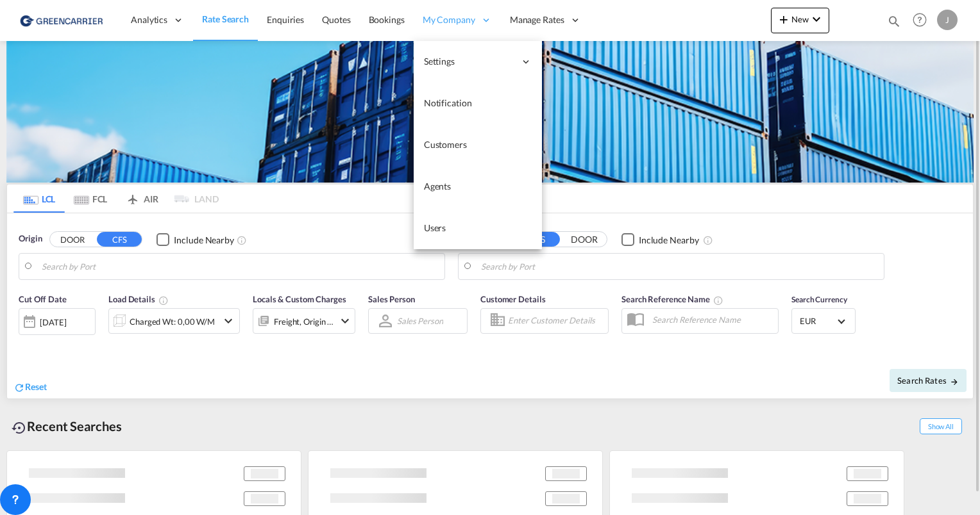 The width and height of the screenshot is (980, 515). What do you see at coordinates (718, 301) in the screenshot?
I see `md-icon: Your search will be saved by the below given name` at bounding box center [718, 301].